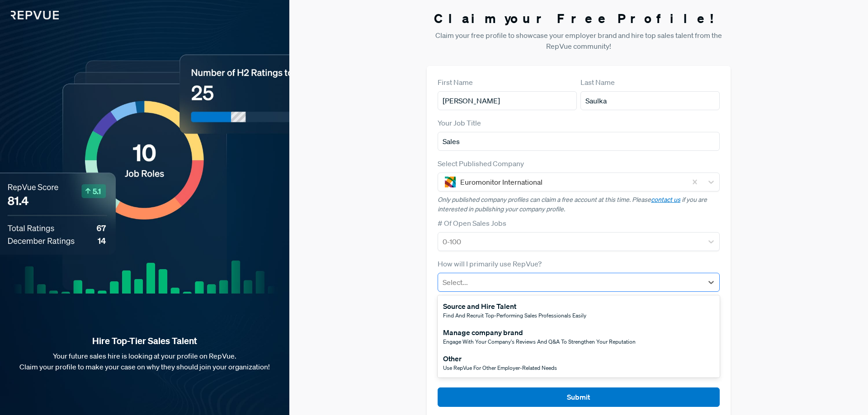 The image size is (868, 415). Describe the element at coordinates (540, 342) in the screenshot. I see `span: Engage with your company's reviews and Q&A to strengthen your reputation` at that location.